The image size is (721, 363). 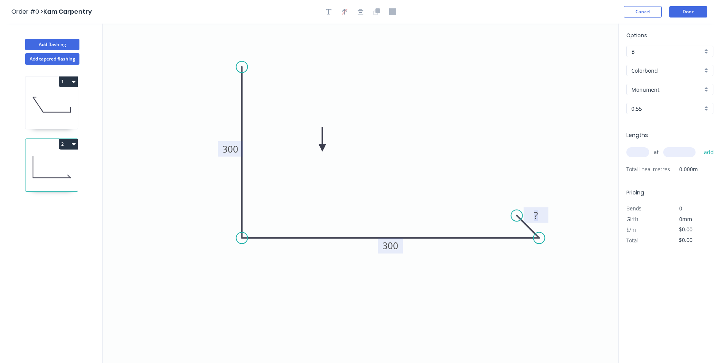 I want to click on input: Colour, so click(x=667, y=89).